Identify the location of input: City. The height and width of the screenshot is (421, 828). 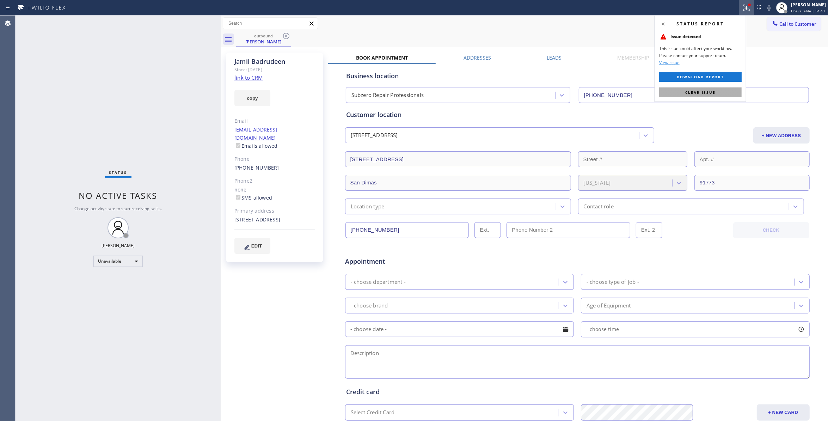
(458, 183).